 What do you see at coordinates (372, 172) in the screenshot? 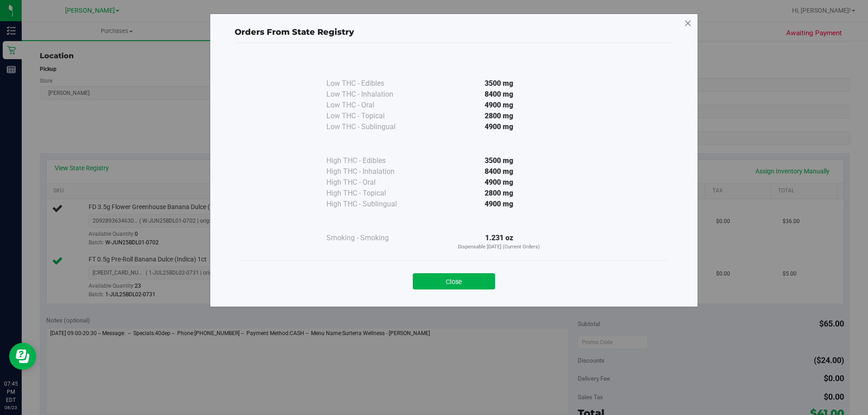
I see `div: High THC - Inhalation` at bounding box center [372, 172].